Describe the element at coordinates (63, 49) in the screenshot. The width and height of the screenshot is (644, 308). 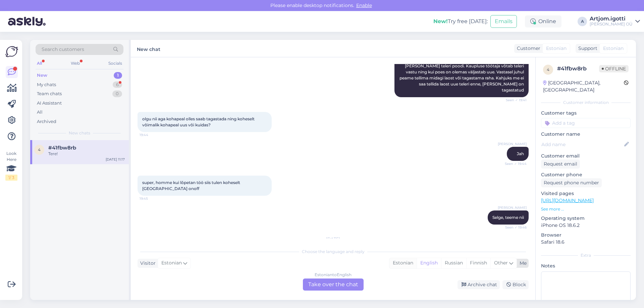
I see `span: Search customers` at that location.